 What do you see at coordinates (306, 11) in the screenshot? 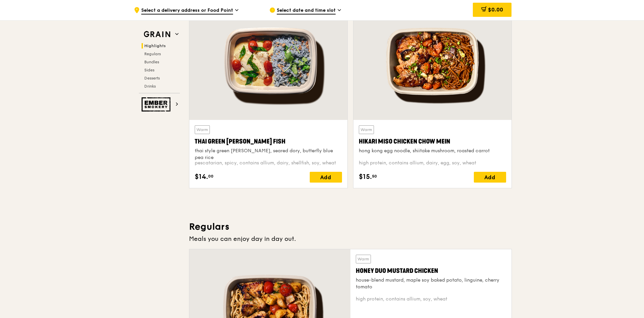
I see `span: Select date and time slot` at bounding box center [306, 11].